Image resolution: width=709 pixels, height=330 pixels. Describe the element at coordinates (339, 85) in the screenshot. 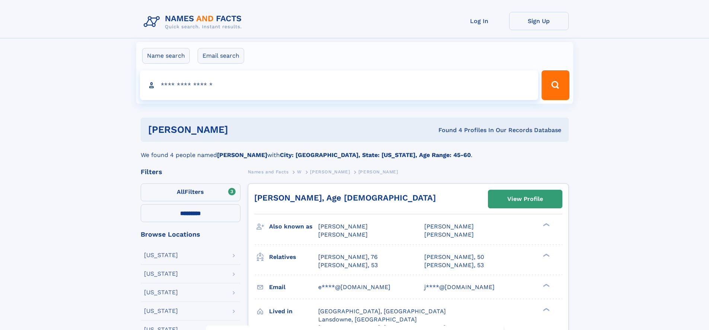

I see `input: search input` at that location.